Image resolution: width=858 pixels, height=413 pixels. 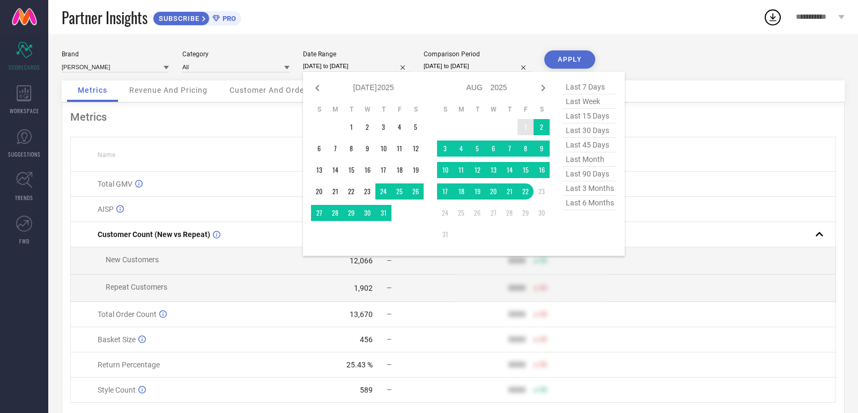 I want to click on div: Brand, so click(x=115, y=54).